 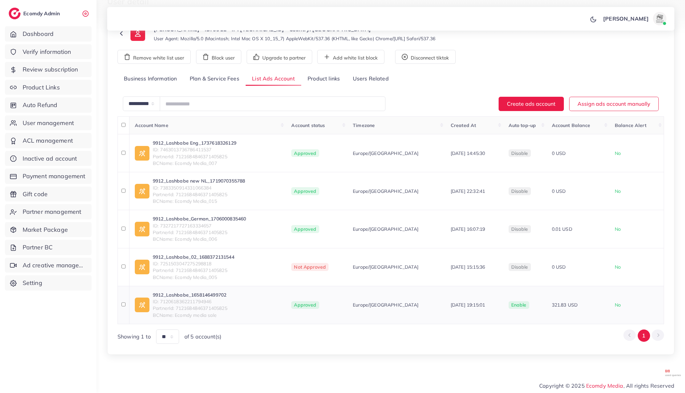 I want to click on button: Create ads account, so click(x=531, y=104).